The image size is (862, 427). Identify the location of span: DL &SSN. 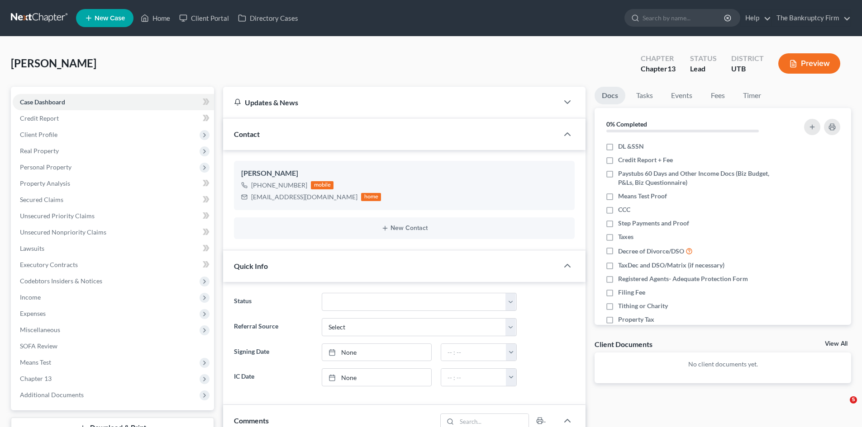
(630, 147).